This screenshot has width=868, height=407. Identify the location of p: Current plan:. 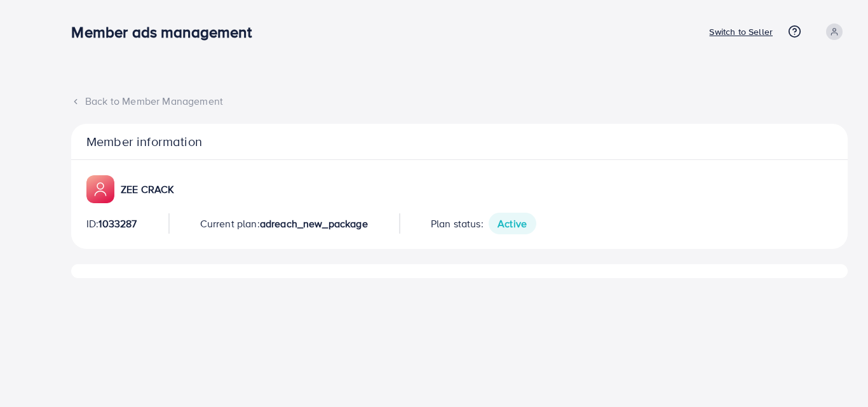
(284, 224).